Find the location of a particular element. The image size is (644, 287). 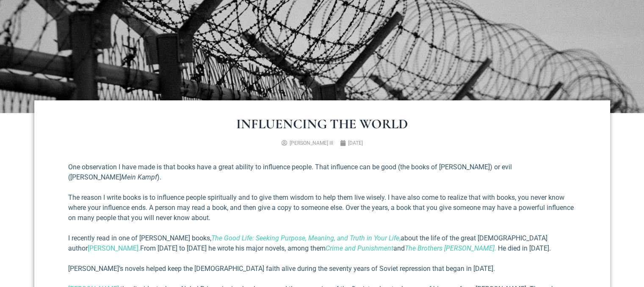

em: Crime and Punishment is located at coordinates (359, 248).